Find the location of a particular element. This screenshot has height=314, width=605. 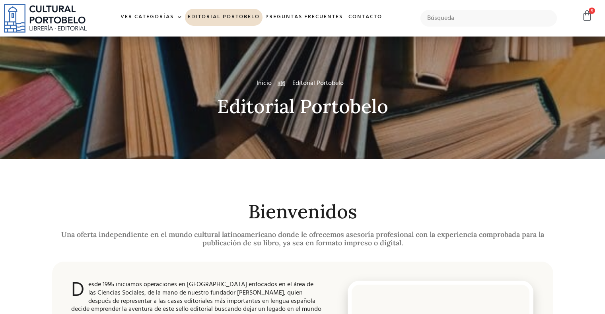

a: Preguntas frecuentes is located at coordinates (304, 17).